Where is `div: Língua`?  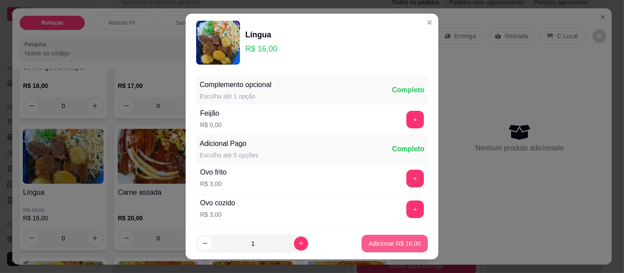 div: Língua is located at coordinates (261, 35).